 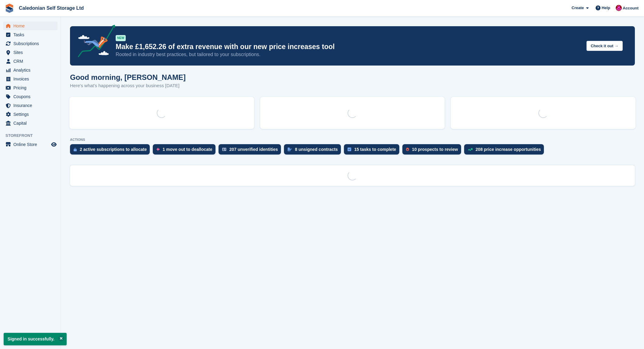 I want to click on span: Create, so click(x=578, y=8).